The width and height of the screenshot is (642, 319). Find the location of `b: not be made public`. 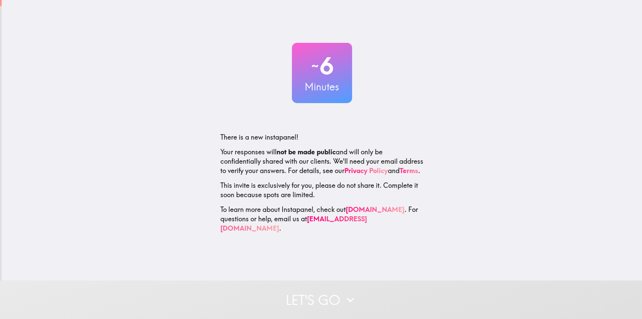

b: not be made public is located at coordinates (306, 152).